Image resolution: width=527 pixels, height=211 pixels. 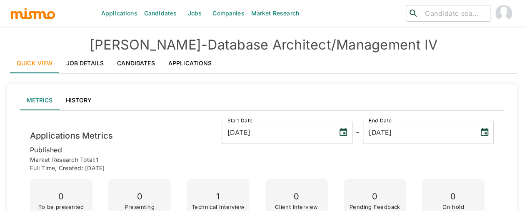 I want to click on h6: Applications Metrics, so click(x=71, y=136).